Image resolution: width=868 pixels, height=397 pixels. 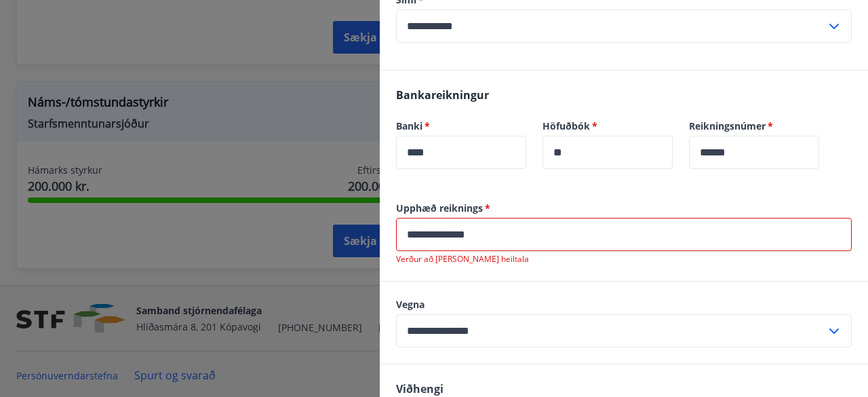 What do you see at coordinates (624, 209) in the screenshot?
I see `label: Upphæð reiknings` at bounding box center [624, 209].